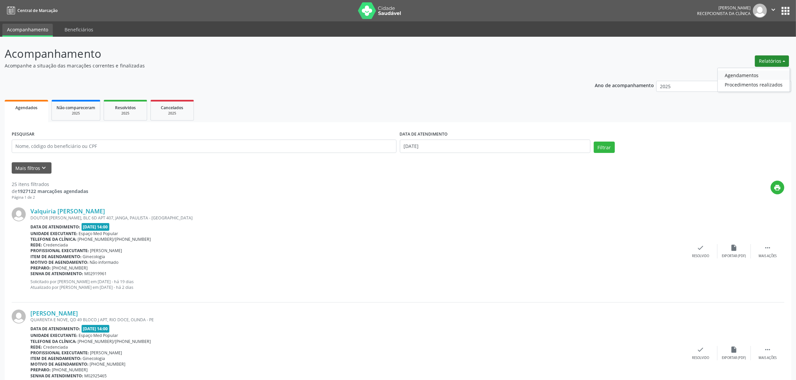 The image size is (796, 380). Describe the element at coordinates (785, 11) in the screenshot. I see `button: apps` at that location.